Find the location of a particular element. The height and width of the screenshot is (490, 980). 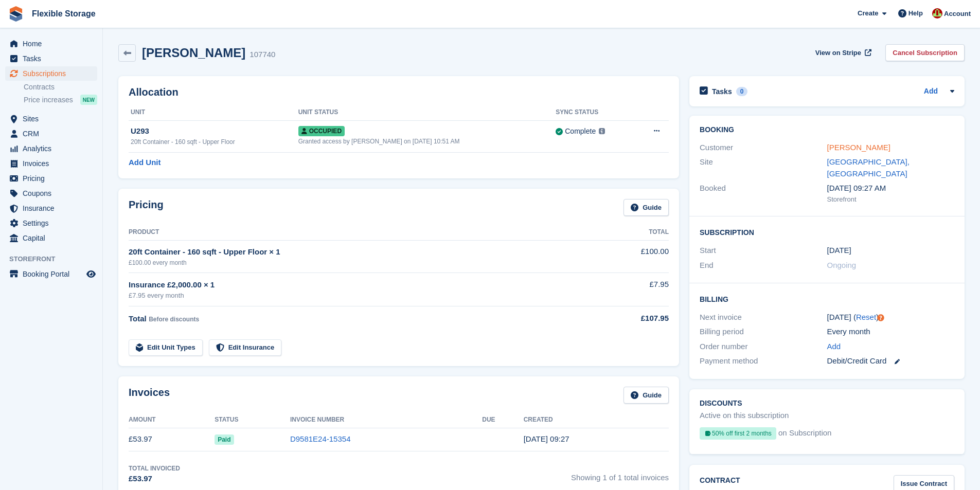

span: Pricing is located at coordinates (54, 178).